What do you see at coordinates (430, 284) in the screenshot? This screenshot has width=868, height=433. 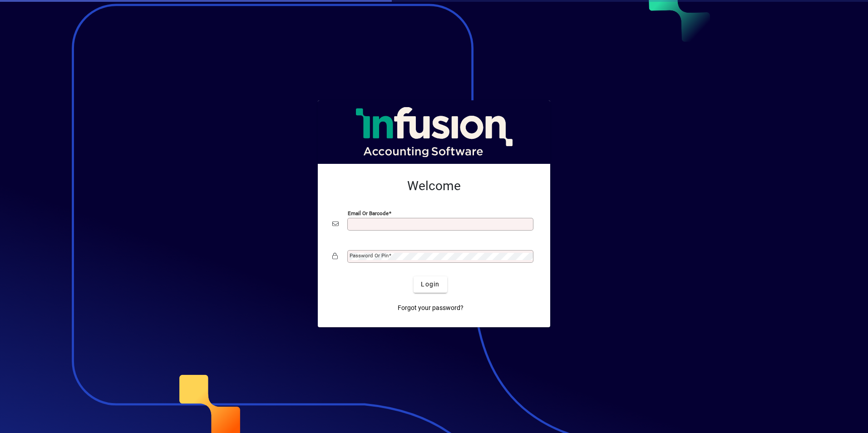 I see `span: Login` at bounding box center [430, 284].